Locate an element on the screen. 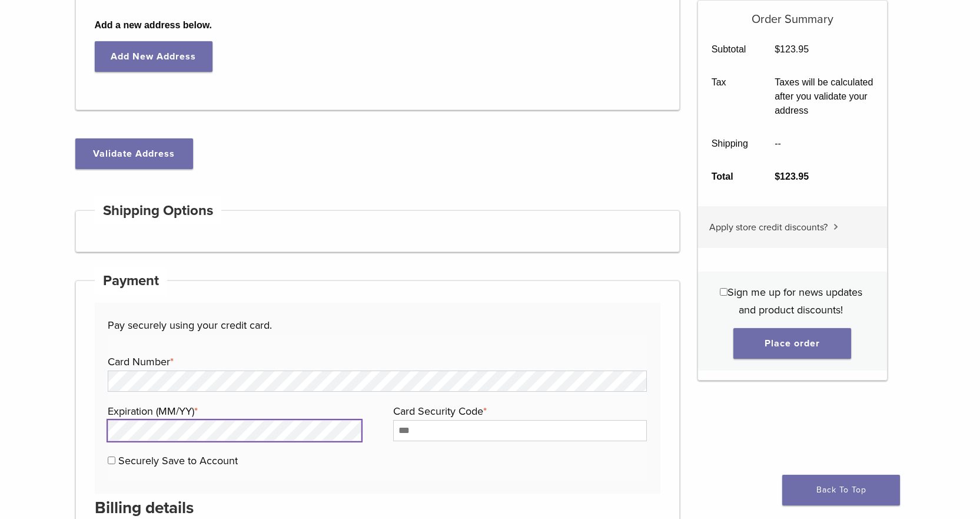 The height and width of the screenshot is (519, 980). button: Validate Address is located at coordinates (134, 154).